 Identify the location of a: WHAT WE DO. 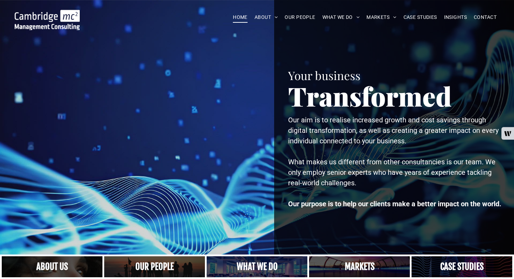
(341, 17).